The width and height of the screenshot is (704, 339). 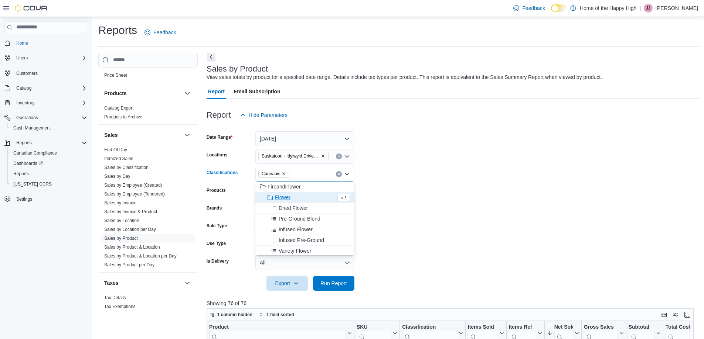 What do you see at coordinates (148, 114) in the screenshot?
I see `div: Products` at bounding box center [148, 114].